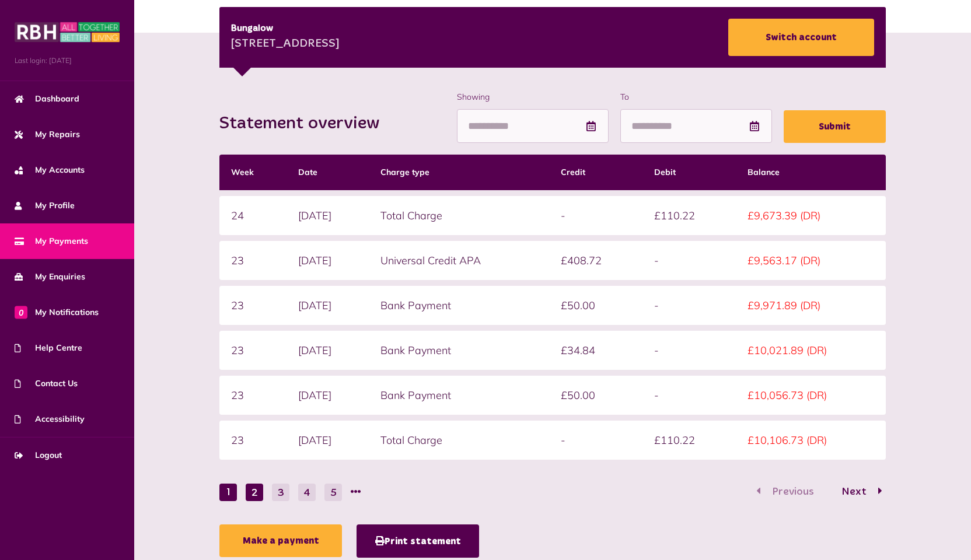  I want to click on span: Accessibility, so click(50, 419).